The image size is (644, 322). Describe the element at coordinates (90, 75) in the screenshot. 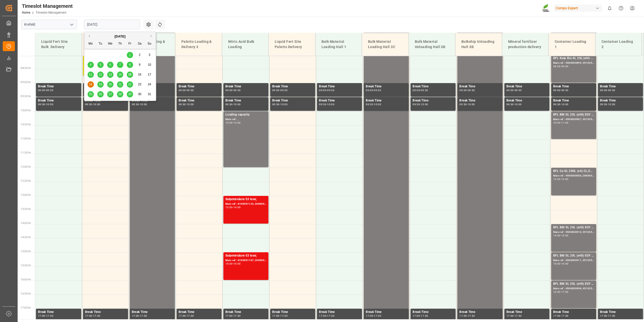

I see `span: 11` at that location.